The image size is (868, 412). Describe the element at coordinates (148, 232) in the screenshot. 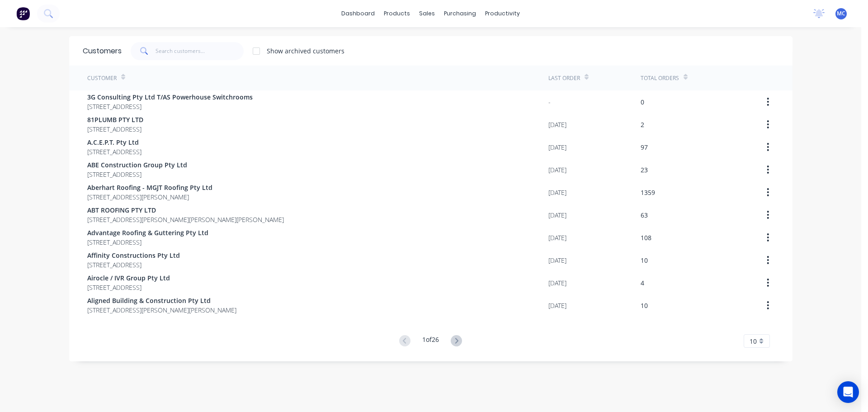

I see `span: Advantage Roofing & Guttering Pty Ltd` at that location.